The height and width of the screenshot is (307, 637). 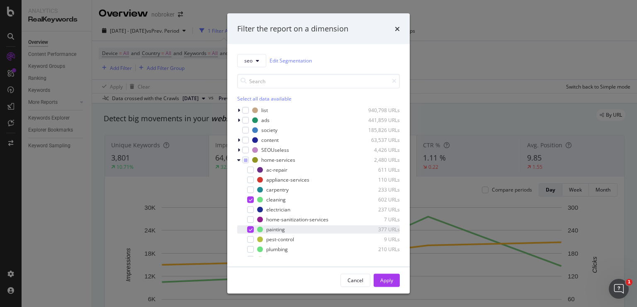 What do you see at coordinates (397, 29) in the screenshot?
I see `div: times` at bounding box center [397, 29].